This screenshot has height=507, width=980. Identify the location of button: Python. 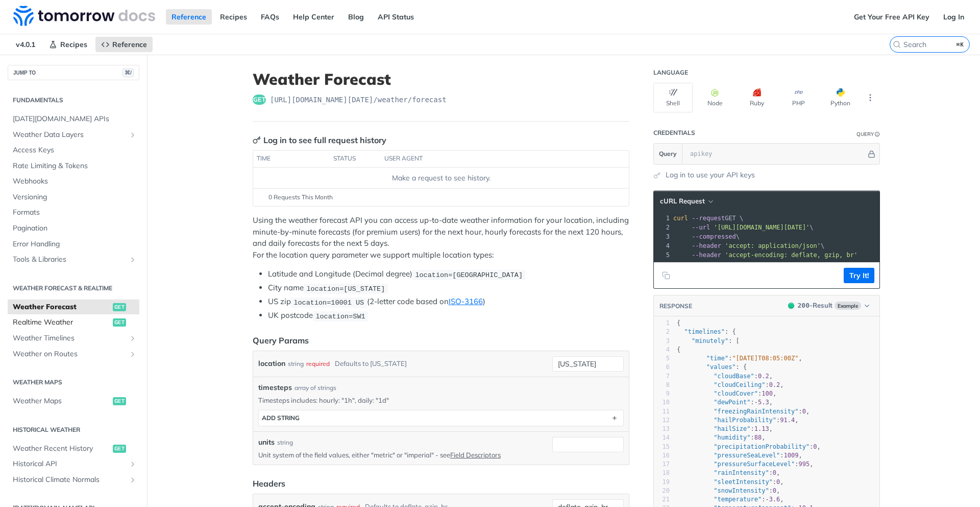
(840, 98).